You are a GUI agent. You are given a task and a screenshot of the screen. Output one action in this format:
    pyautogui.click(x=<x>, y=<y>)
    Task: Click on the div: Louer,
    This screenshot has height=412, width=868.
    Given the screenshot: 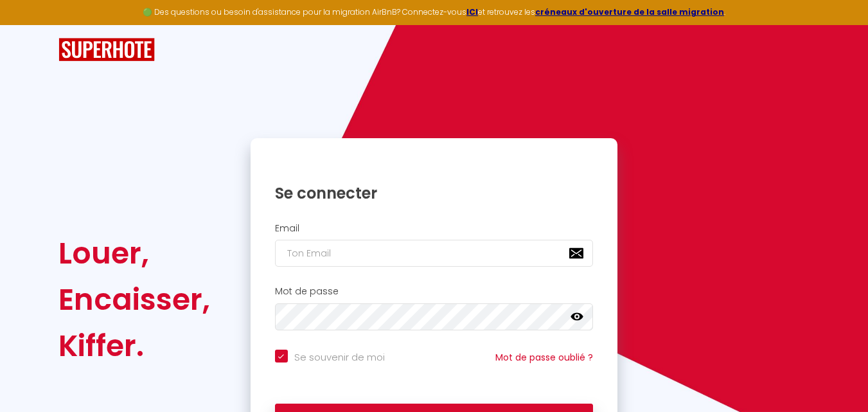 What is the action you would take?
    pyautogui.click(x=134, y=253)
    